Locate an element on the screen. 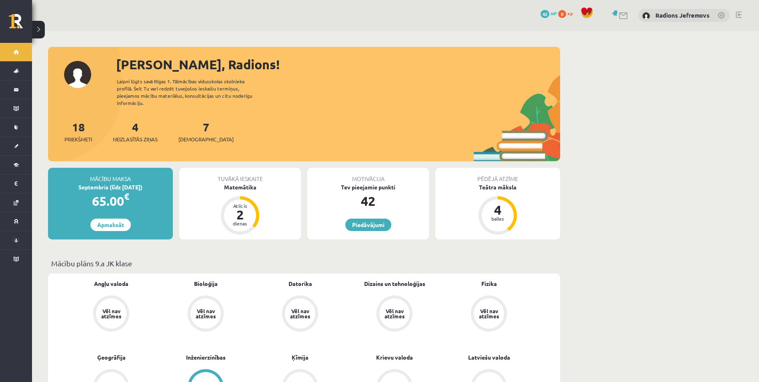 Image resolution: width=759 pixels, height=382 pixels. a: 0 xp is located at coordinates (567, 13).